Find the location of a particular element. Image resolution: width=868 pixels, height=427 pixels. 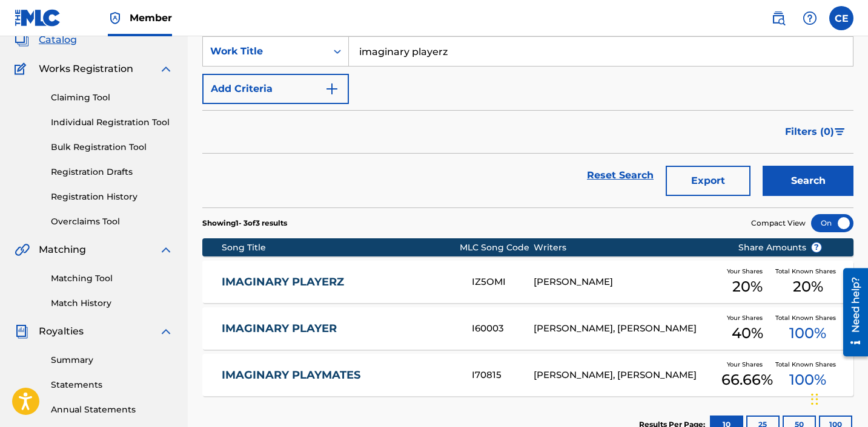

button: Filters (0) is located at coordinates (815, 132).